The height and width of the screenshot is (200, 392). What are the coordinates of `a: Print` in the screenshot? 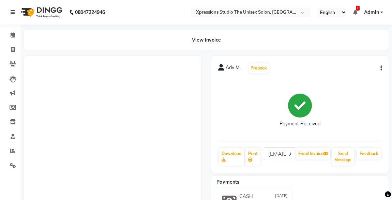 It's located at (253, 157).